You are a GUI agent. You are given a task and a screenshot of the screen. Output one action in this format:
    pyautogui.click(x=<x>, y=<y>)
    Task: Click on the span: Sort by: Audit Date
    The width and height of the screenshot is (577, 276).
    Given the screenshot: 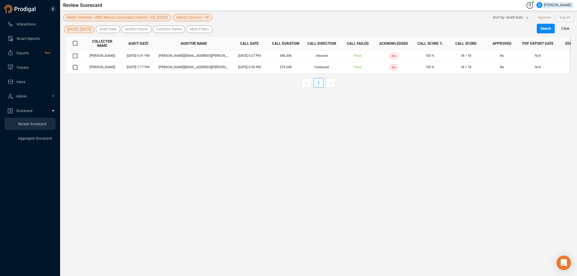 What is the action you would take?
    pyautogui.click(x=508, y=17)
    